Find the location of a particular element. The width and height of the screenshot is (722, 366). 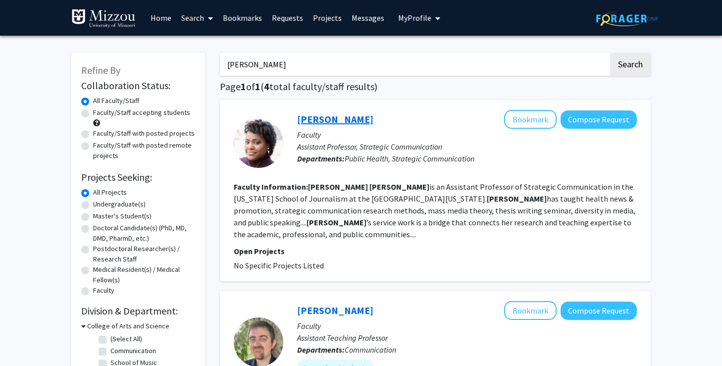

label: All Projects is located at coordinates (110, 192).